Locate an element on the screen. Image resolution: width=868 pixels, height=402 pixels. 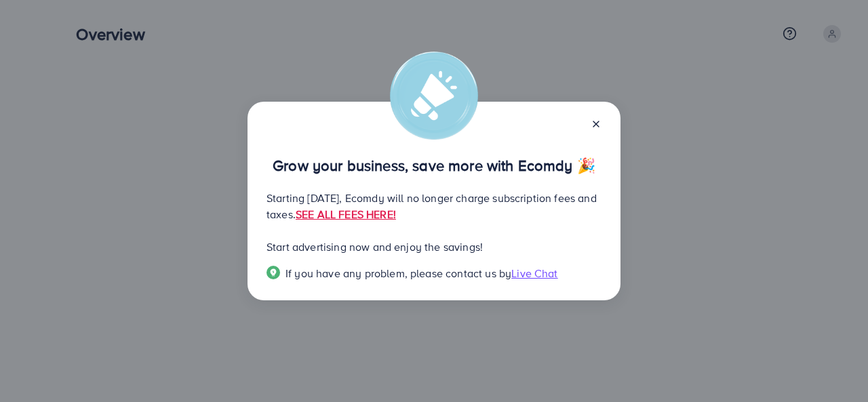
img: alert is located at coordinates (434, 96).